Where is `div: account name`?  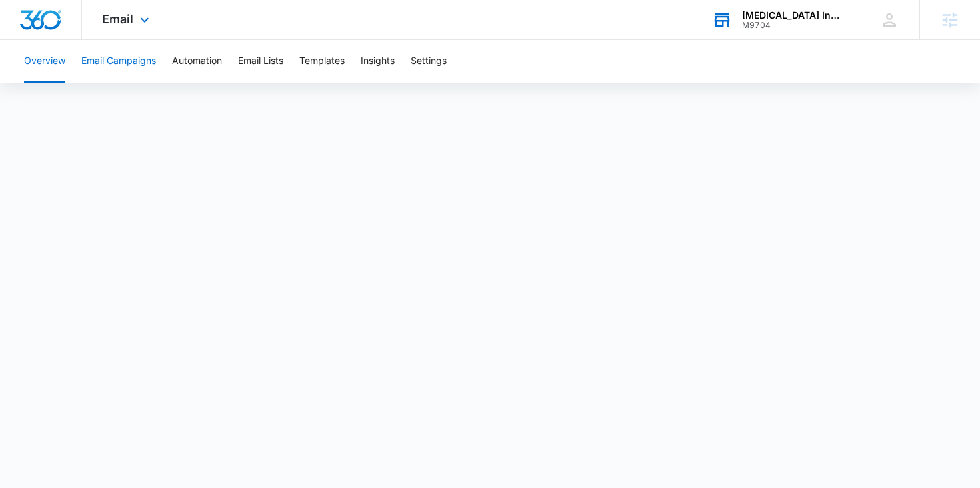
div: account name is located at coordinates (791, 15).